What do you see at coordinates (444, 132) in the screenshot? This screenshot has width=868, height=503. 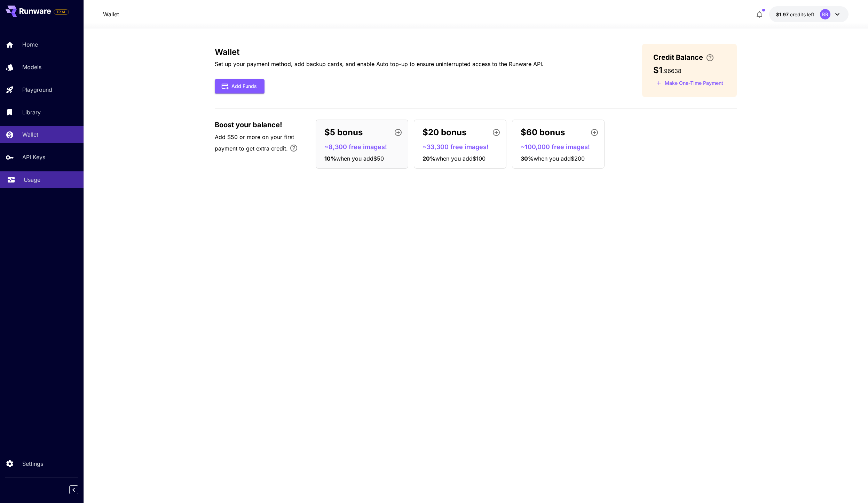 I see `p: $20 bonus` at bounding box center [444, 132].